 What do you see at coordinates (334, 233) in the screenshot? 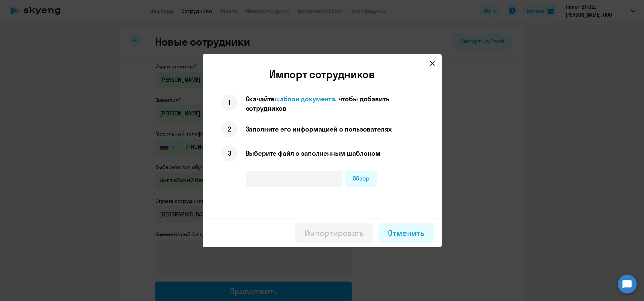
I see `div: Импортировать` at bounding box center [334, 233].